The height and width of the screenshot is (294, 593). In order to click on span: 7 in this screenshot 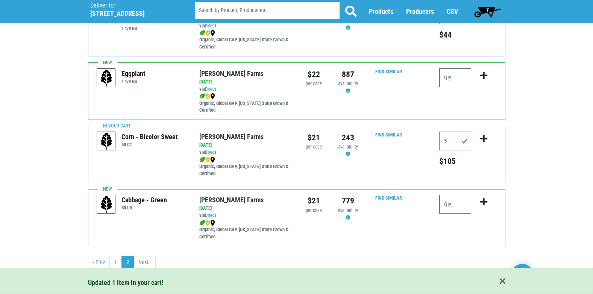, I will do `click(488, 10)`.